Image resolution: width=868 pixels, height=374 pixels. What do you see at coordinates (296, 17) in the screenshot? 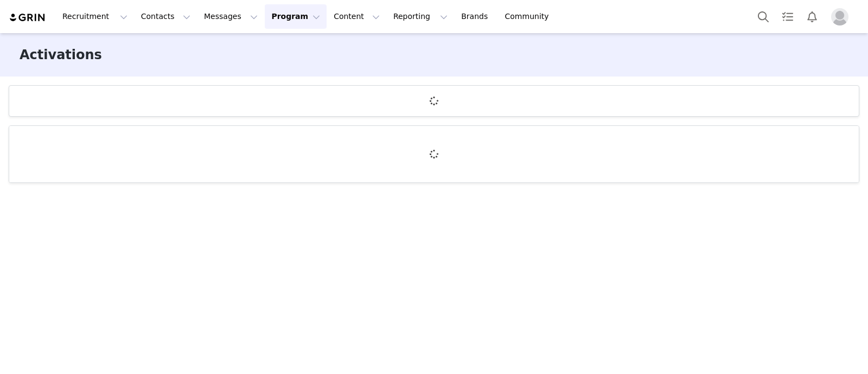
I see `button: Program` at bounding box center [296, 17].